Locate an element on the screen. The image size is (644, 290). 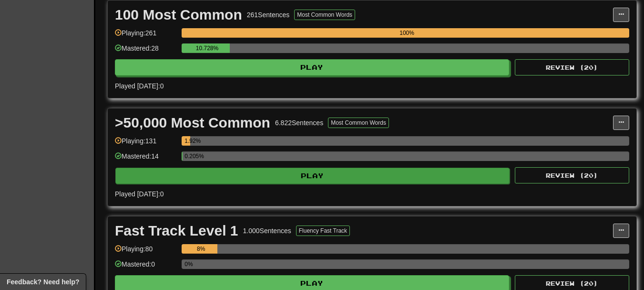
div: >50,000 Most Common is located at coordinates (193, 123).